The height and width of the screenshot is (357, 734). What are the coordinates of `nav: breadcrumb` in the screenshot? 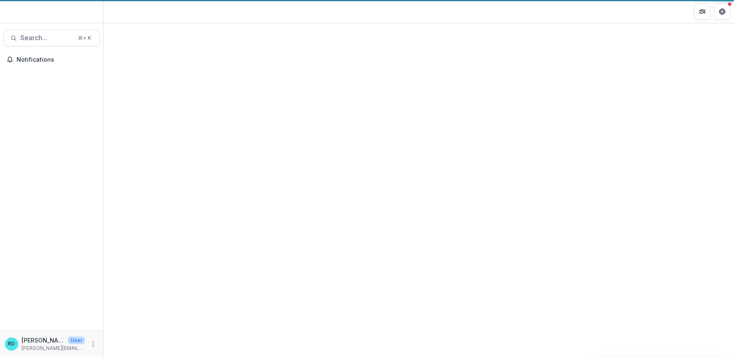 It's located at (124, 11).